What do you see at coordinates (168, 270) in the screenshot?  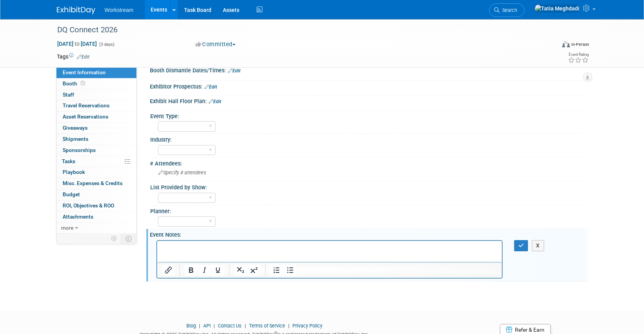 I see `button: Insert/edit link` at bounding box center [168, 270].